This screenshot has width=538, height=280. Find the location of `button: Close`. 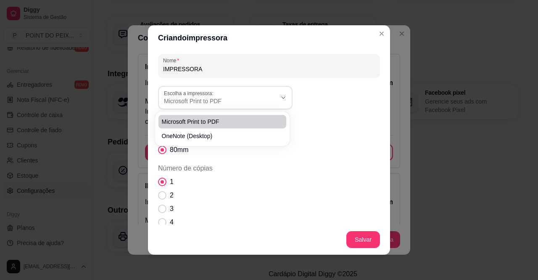

button: Close is located at coordinates (382, 34).